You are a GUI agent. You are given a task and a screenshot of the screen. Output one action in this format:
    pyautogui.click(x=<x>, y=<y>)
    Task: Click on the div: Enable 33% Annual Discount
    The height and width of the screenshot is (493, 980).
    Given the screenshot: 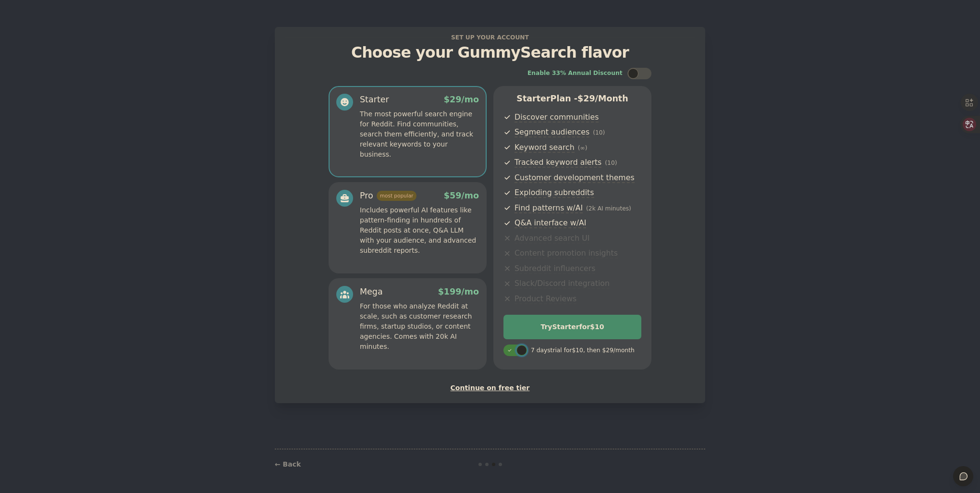 What is the action you would take?
    pyautogui.click(x=575, y=74)
    